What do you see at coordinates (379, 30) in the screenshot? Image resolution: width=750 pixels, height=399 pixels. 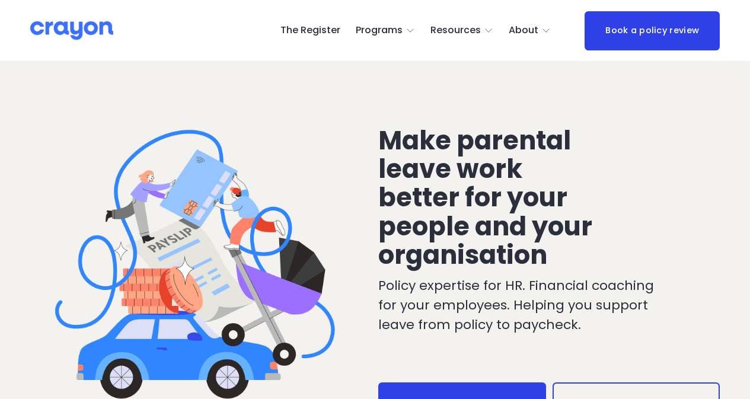 I see `span: Programs` at bounding box center [379, 30].